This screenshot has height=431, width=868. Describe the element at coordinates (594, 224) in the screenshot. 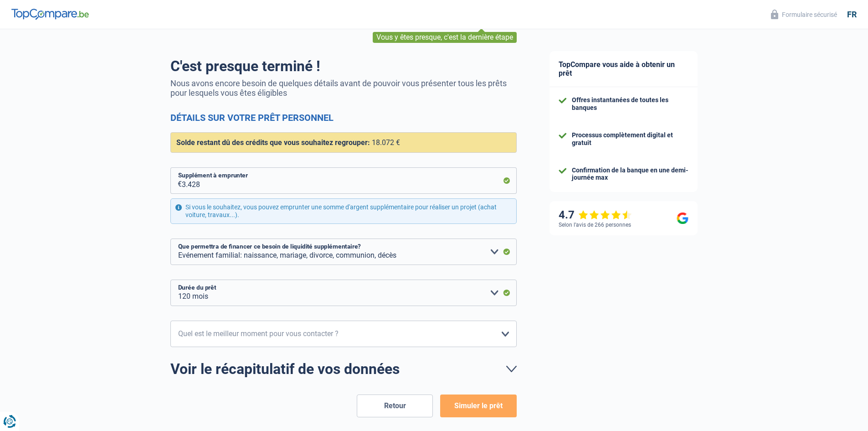

I see `div: Selon l’avis de 266 personnes` at that location.